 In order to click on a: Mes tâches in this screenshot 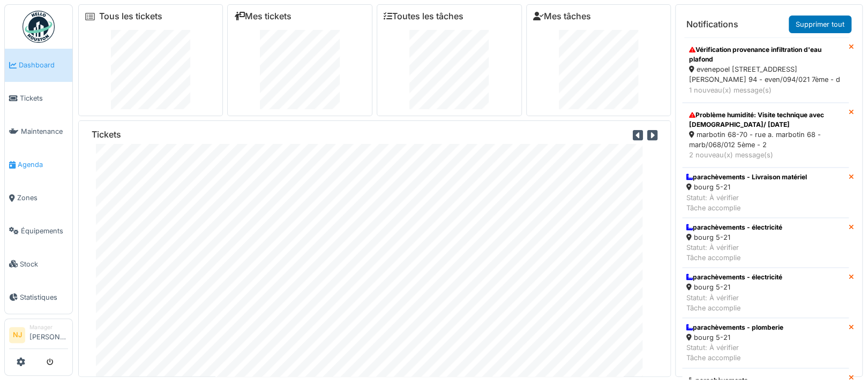, I will do `click(562, 16)`.